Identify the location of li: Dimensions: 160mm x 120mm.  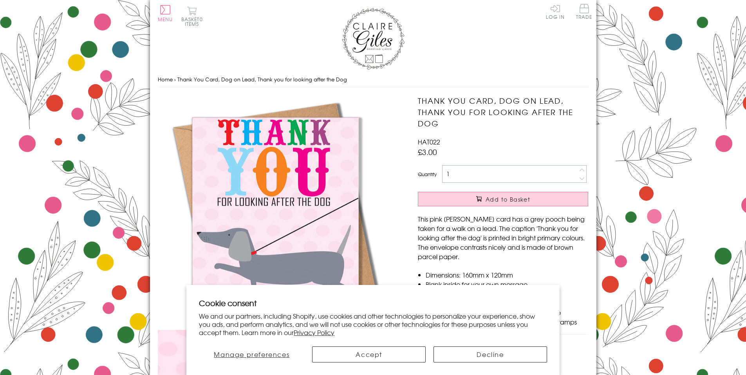
(507, 275).